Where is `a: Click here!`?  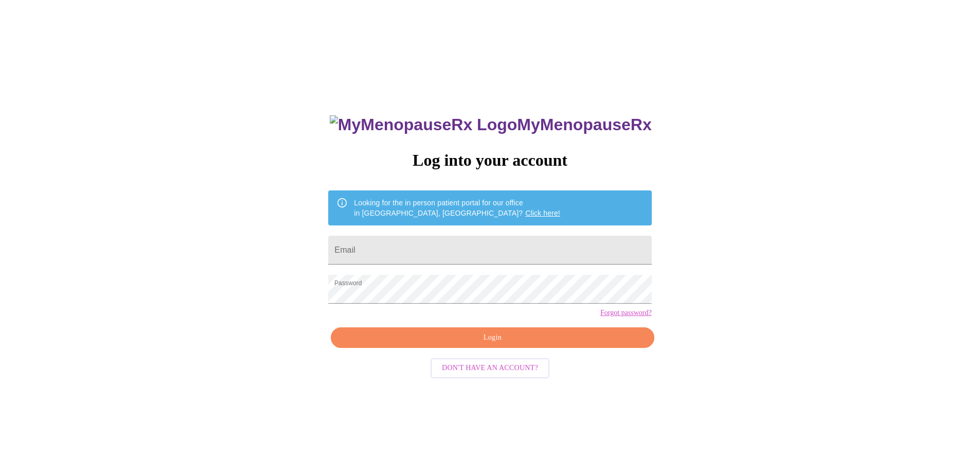 a: Click here! is located at coordinates (543, 213).